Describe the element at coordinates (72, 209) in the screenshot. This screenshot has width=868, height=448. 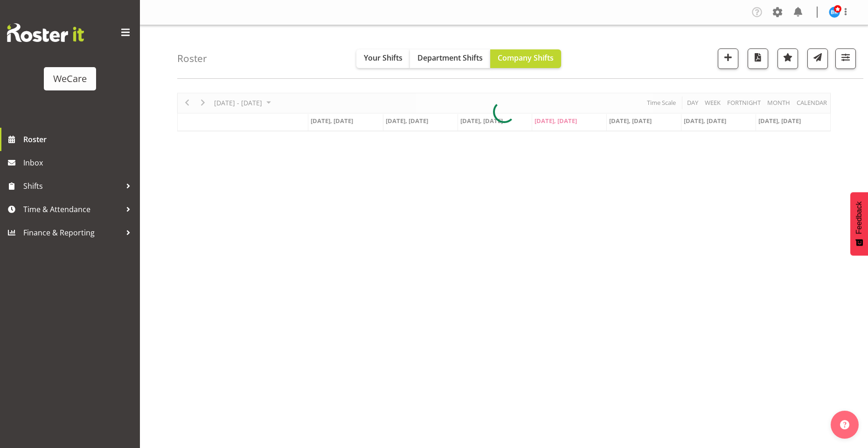
I see `span: Time & Attendance` at that location.